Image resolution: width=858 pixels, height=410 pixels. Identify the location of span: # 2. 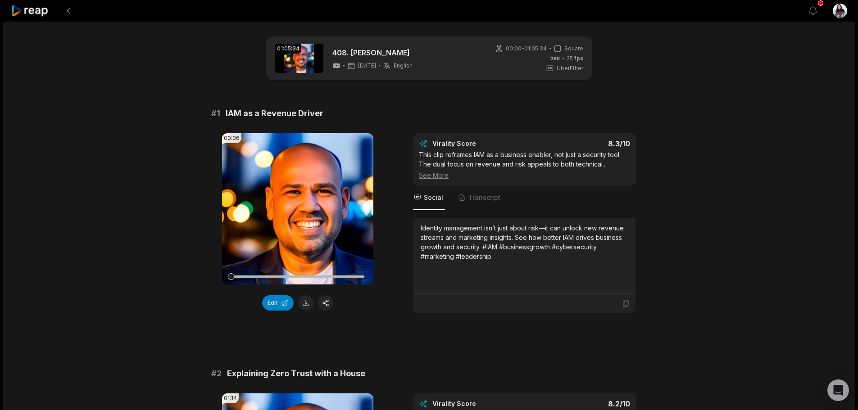
(216, 374).